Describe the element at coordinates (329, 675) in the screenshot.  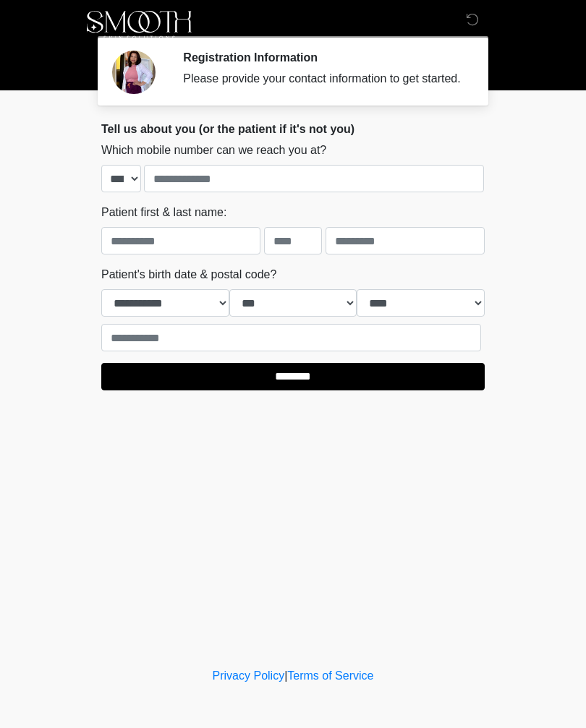
I see `a: Terms of Service` at that location.